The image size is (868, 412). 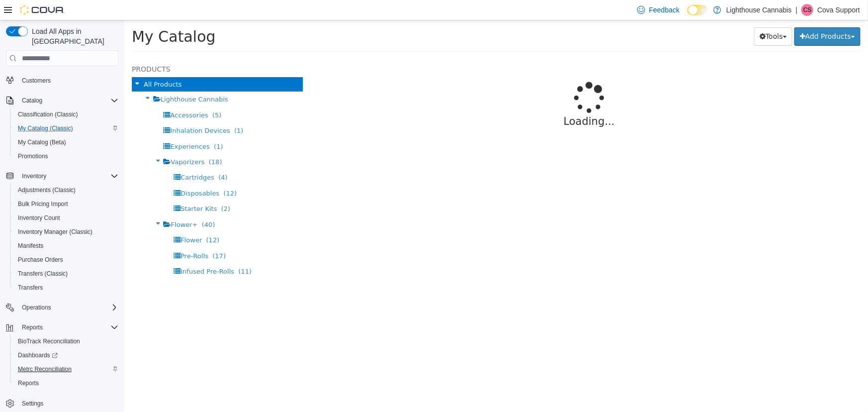 What do you see at coordinates (808, 10) in the screenshot?
I see `span: CS` at bounding box center [808, 10].